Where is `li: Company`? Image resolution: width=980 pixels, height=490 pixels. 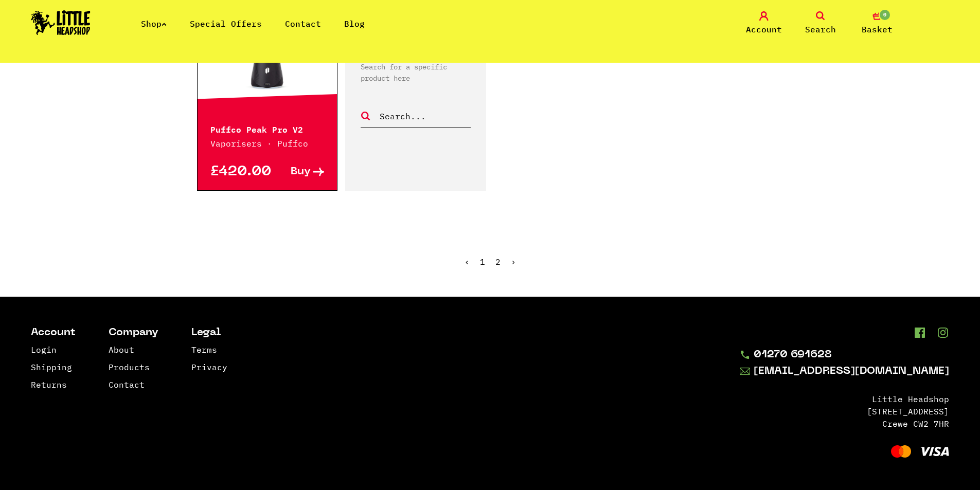
li: Company is located at coordinates (133, 333).